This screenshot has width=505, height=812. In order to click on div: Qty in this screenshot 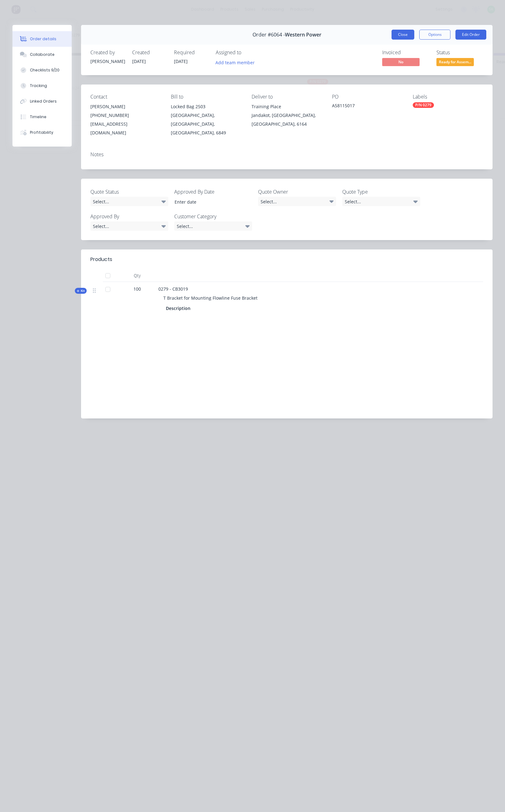, I will do `click(137, 276)`.